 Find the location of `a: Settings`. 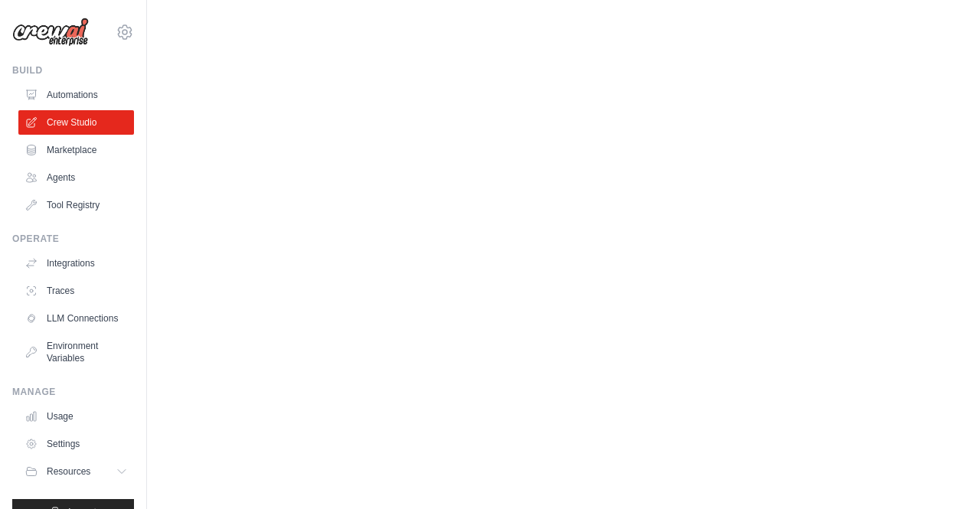

a: Settings is located at coordinates (76, 443).